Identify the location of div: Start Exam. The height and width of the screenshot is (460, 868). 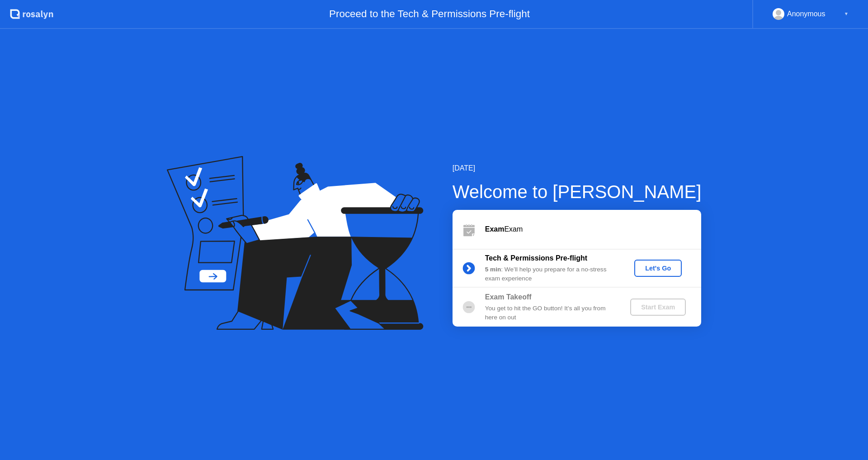
(658, 307).